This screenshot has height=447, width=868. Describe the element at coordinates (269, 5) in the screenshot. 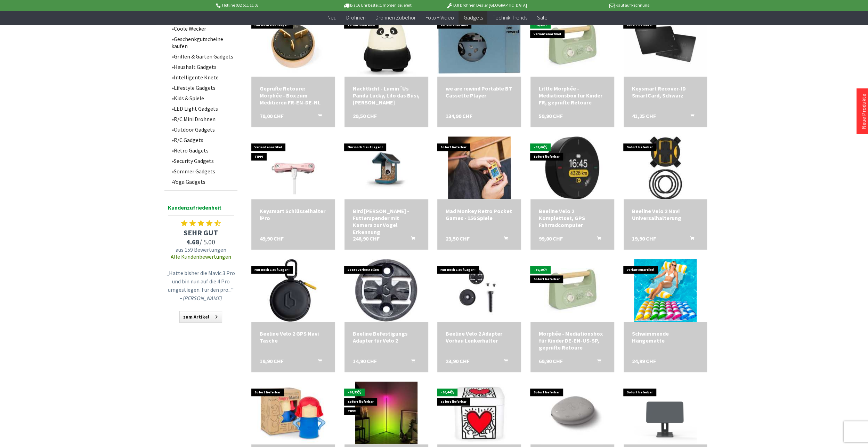

I see `p: Hotline 032 511 11 03` at that location.